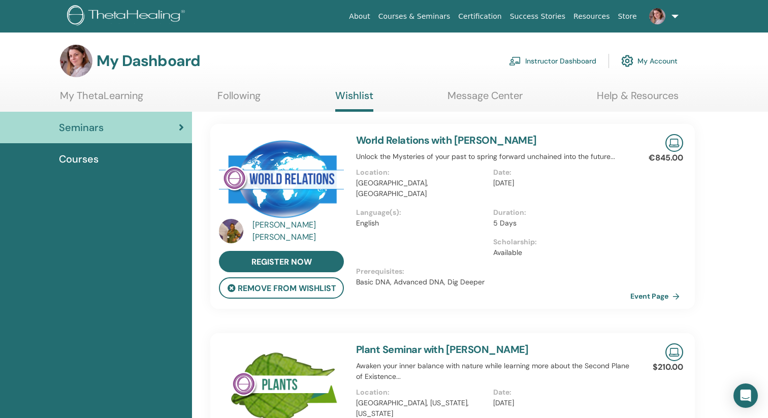  Describe the element at coordinates (638, 99) in the screenshot. I see `a: Help & Resources` at that location.